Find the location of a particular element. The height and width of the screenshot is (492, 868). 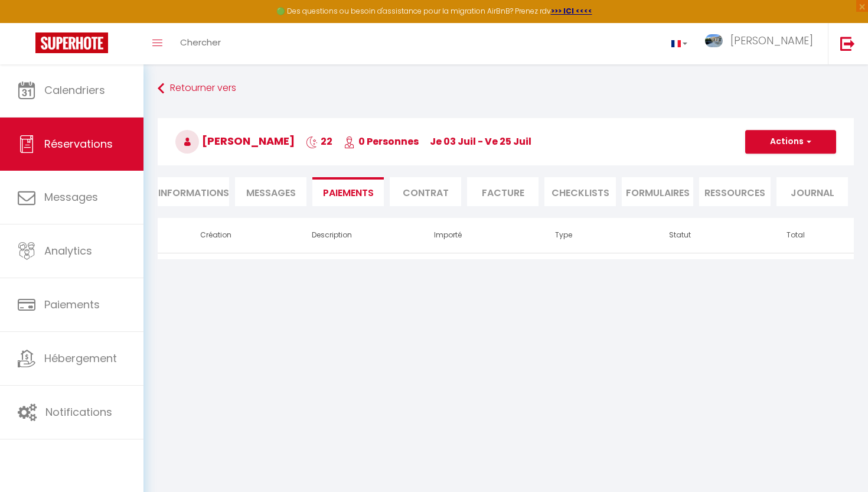

li: Journal is located at coordinates (812, 191).